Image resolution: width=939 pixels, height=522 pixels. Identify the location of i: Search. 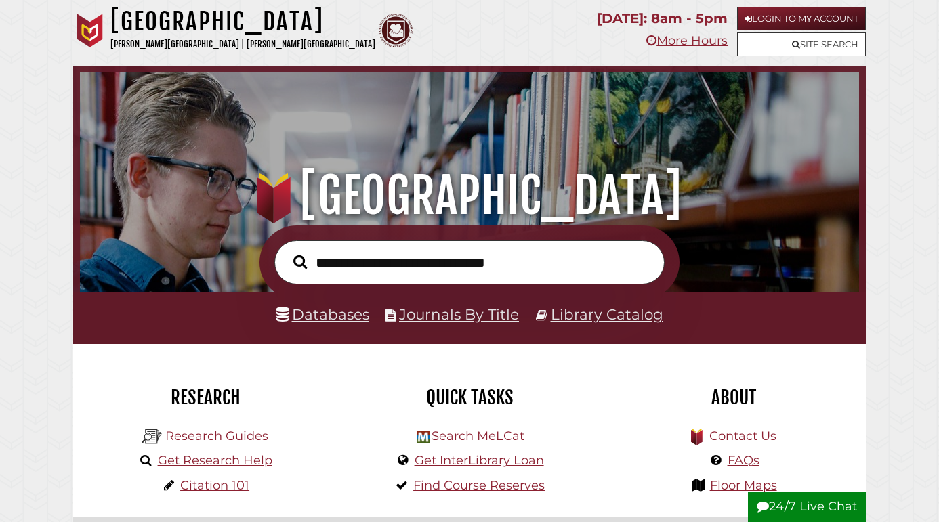
(300, 261).